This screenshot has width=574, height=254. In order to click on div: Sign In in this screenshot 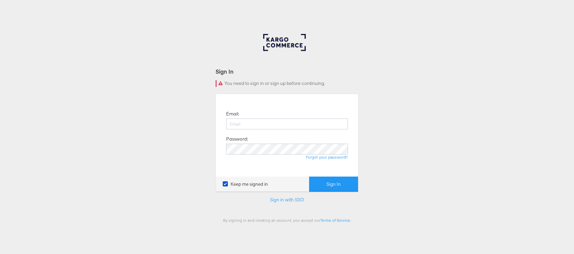, I will do `click(287, 71)`.